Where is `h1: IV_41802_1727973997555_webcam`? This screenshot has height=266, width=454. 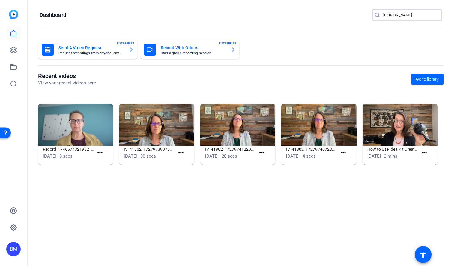
h1: IV_41802_1727973997555_webcam is located at coordinates (149, 149).